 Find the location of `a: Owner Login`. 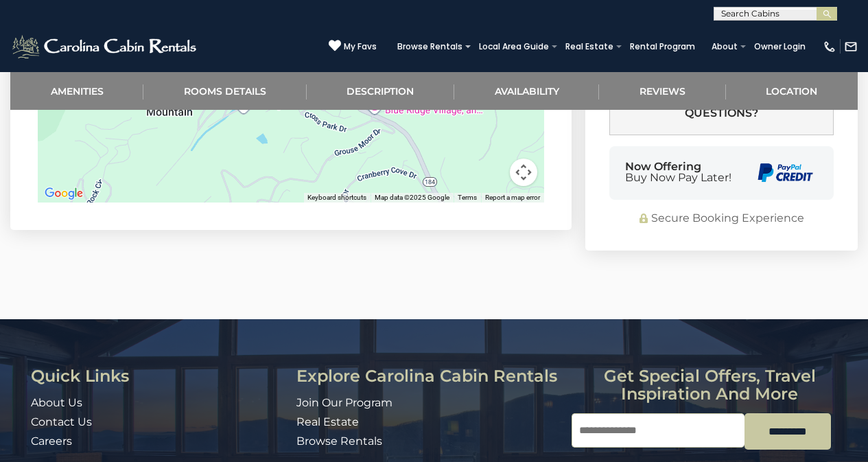

a: Owner Login is located at coordinates (779, 47).